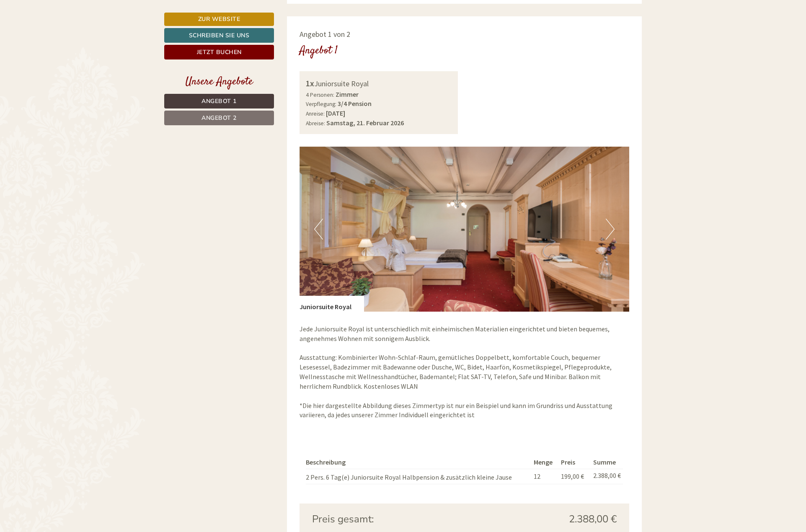  I want to click on th: Preis, so click(574, 462).